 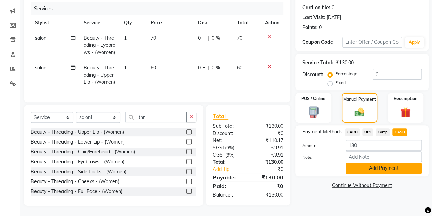 I want to click on span: SGST, so click(x=219, y=148).